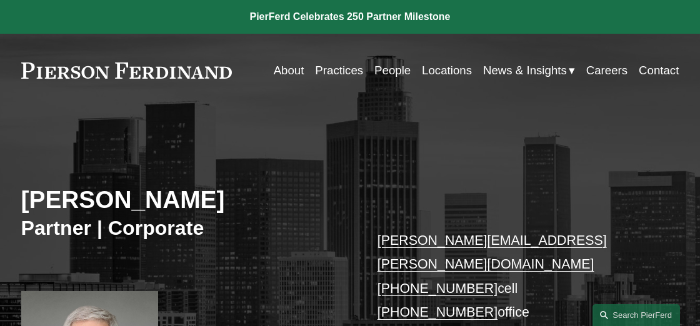 This screenshot has height=326, width=700. I want to click on a: Careers, so click(607, 70).